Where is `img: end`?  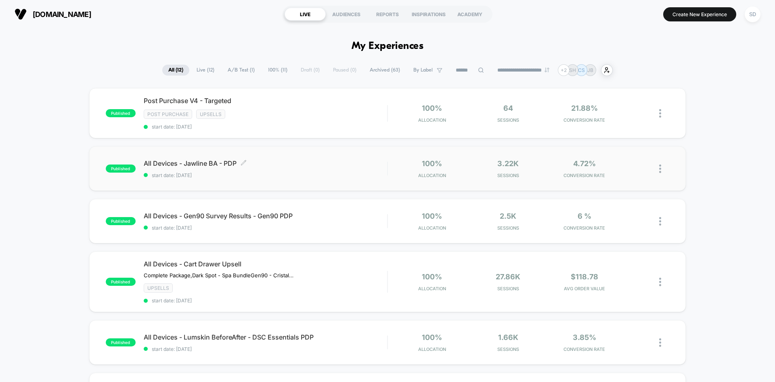
img: end is located at coordinates (547, 70).